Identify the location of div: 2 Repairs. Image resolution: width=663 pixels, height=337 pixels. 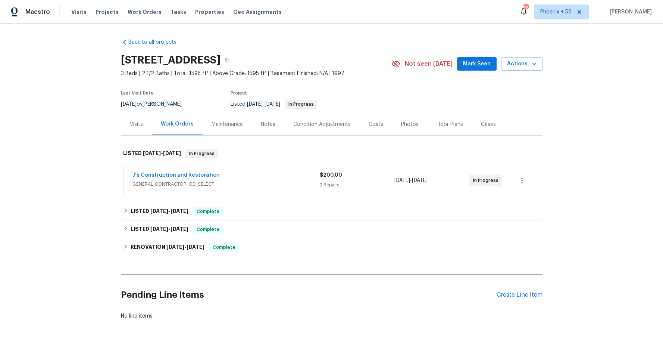
(357, 185).